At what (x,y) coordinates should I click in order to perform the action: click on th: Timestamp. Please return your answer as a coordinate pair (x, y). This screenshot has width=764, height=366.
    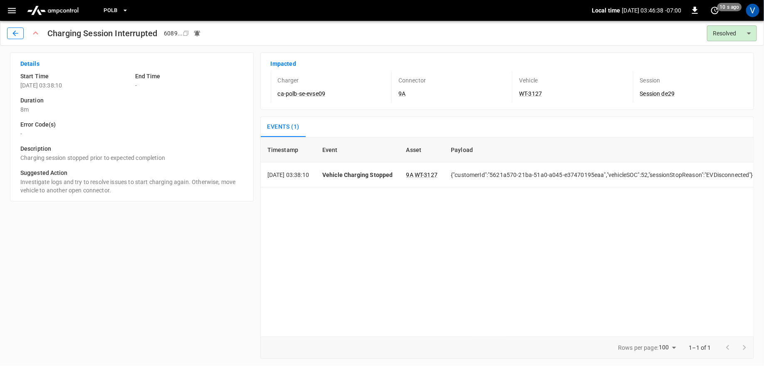
    Looking at the image, I should click on (288, 150).